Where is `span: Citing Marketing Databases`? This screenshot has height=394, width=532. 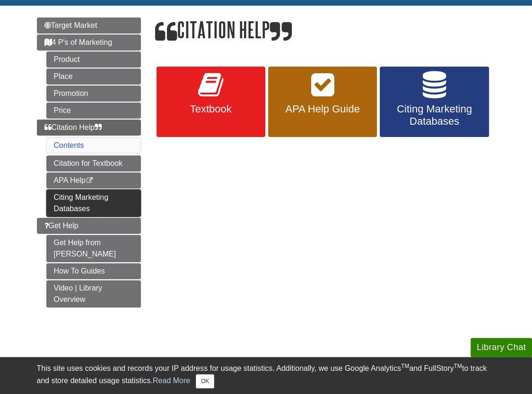
span: Citing Marketing Databases is located at coordinates (434, 115).